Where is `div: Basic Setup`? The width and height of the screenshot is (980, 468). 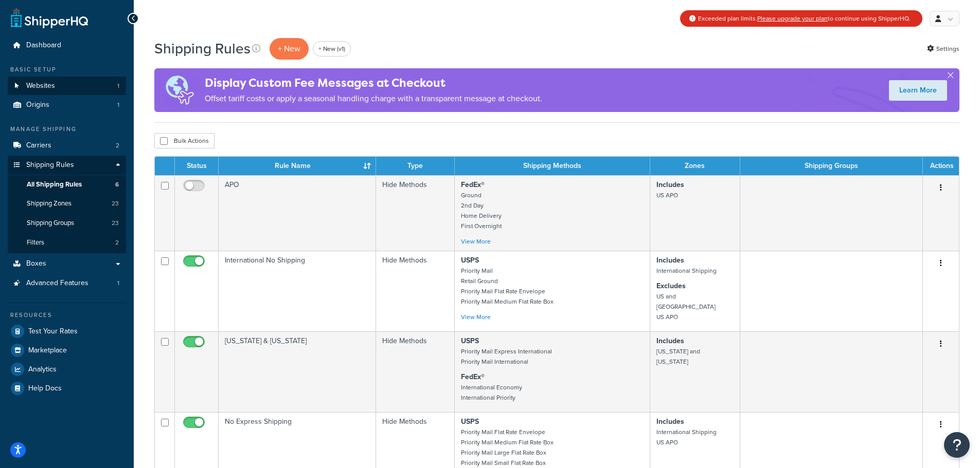
div: Basic Setup is located at coordinates (67, 69).